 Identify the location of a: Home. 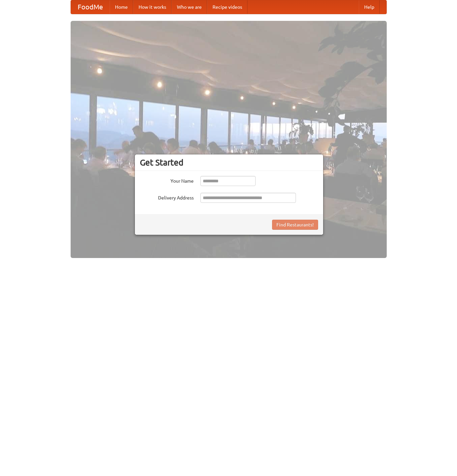
(122, 7).